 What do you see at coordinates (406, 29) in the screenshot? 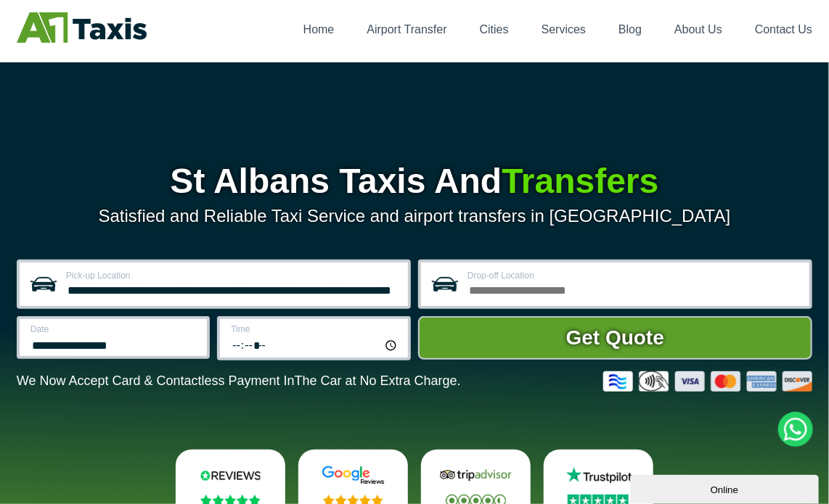
I see `a: Airport Transfer` at bounding box center [406, 29].